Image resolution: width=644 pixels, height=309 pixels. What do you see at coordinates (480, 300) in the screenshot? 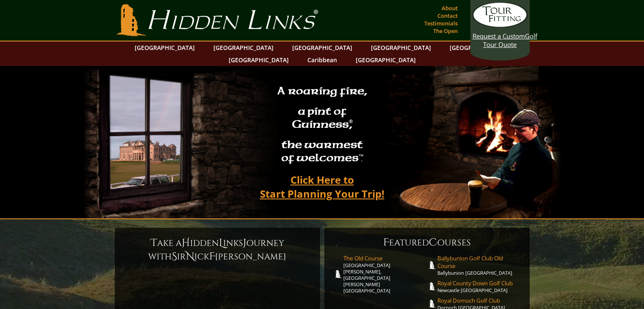
I see `span: Royal Dornoch Golf Club` at bounding box center [480, 300].